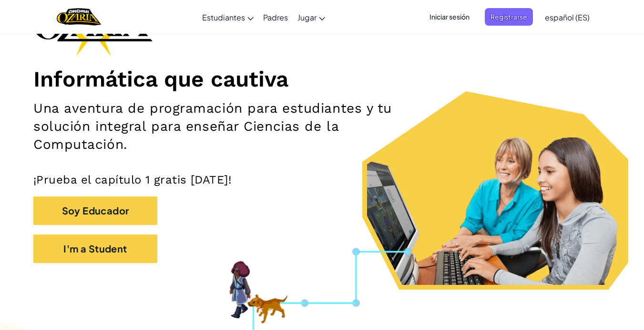 This screenshot has width=644, height=330. I want to click on span: Iniciar sesión, so click(449, 17).